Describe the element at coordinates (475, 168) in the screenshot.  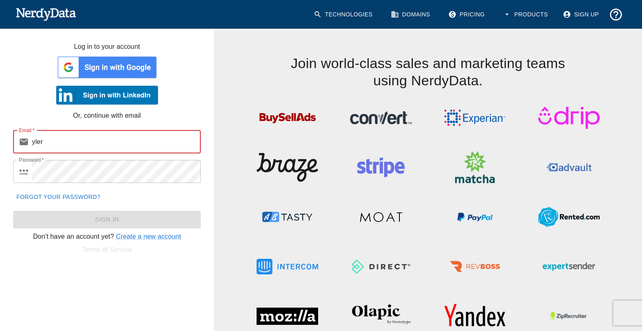
I see `img: Matcha` at that location.